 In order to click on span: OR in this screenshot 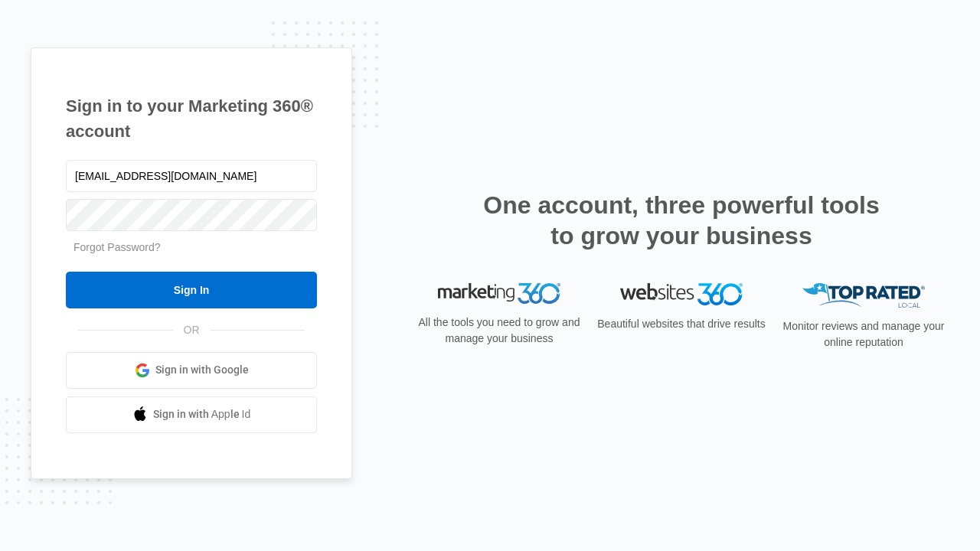, I will do `click(192, 330)`.